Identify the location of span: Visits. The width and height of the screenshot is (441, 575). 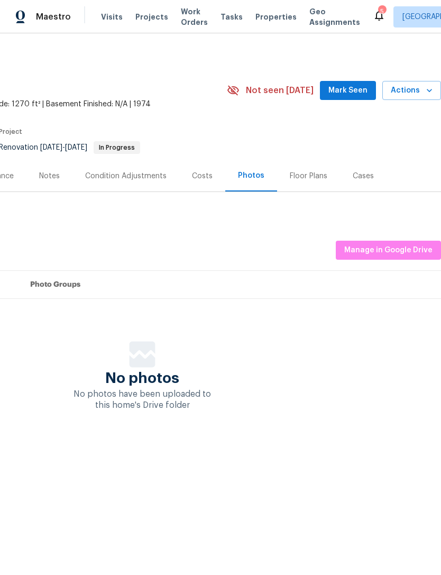
(112, 17).